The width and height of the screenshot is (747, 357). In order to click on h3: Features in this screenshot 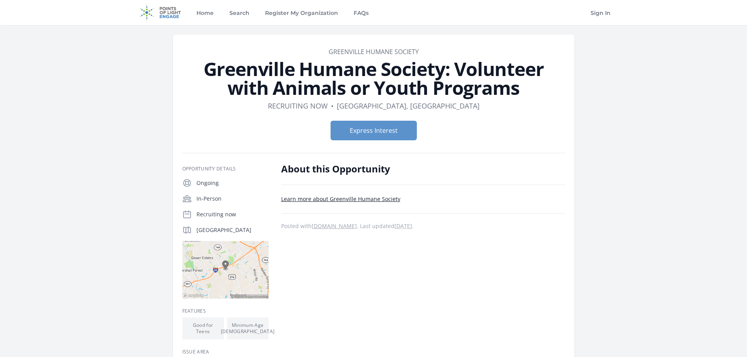, I will do `click(225, 311)`.